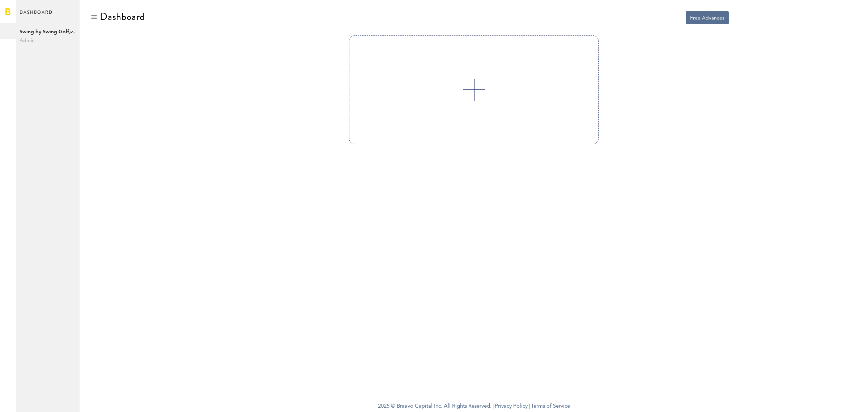  Describe the element at coordinates (48, 41) in the screenshot. I see `span: Admin` at that location.